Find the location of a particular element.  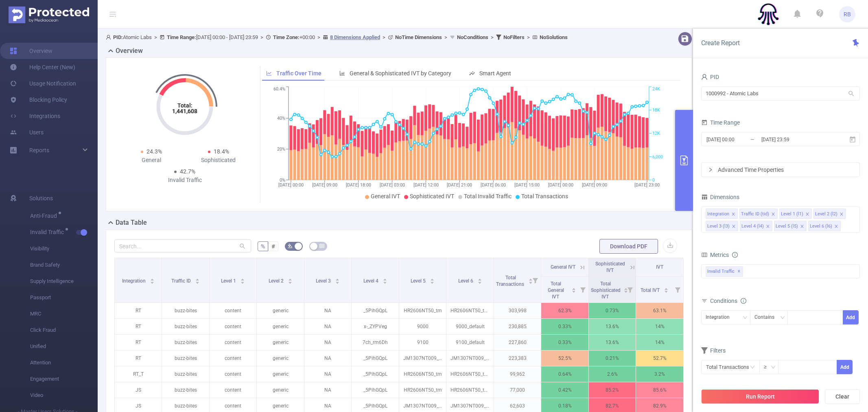

p: 13.6% is located at coordinates (612, 327).